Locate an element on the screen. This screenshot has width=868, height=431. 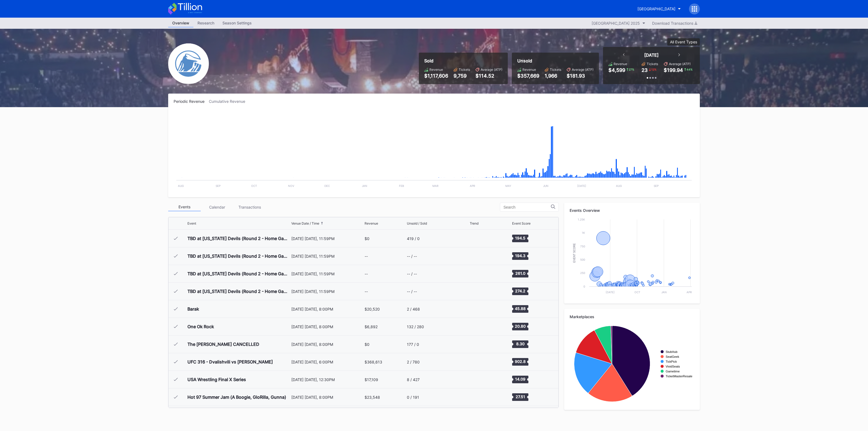
div: Overview is located at coordinates (181, 23).